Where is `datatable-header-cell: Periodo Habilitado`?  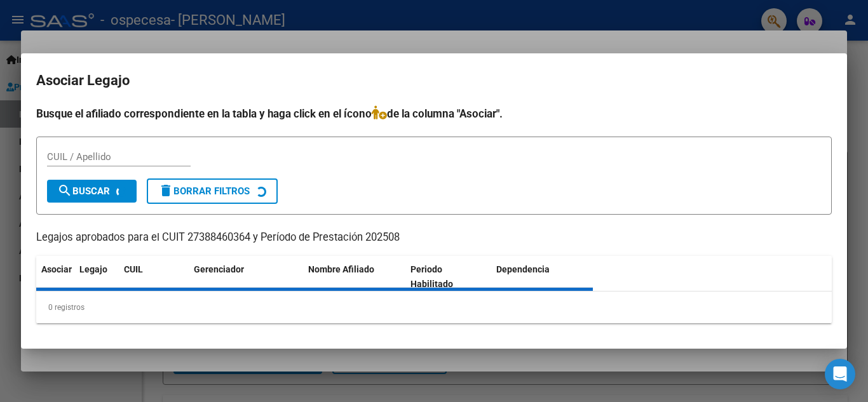
datatable-header-cell: Periodo Habilitado is located at coordinates (448, 277).